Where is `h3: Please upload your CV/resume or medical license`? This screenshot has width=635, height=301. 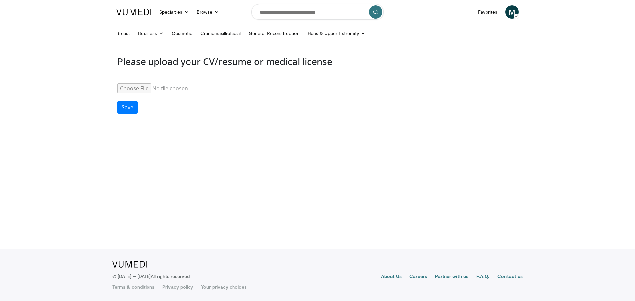
h3: Please upload your CV/resume or medical license is located at coordinates (317, 62).